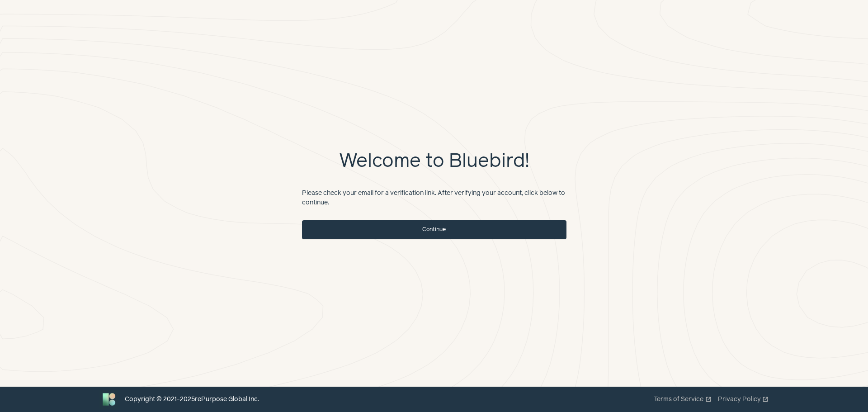  What do you see at coordinates (434, 229) in the screenshot?
I see `a: Continue` at bounding box center [434, 229].